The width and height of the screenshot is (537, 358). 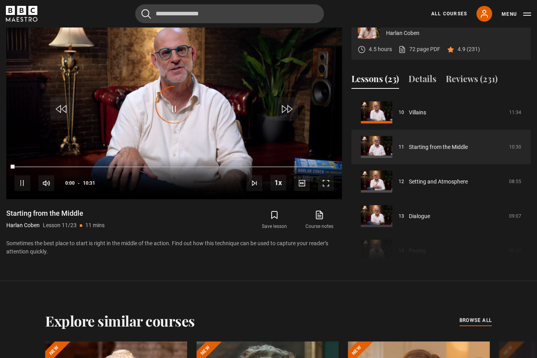 What do you see at coordinates (476, 320) in the screenshot?
I see `span: browse all` at bounding box center [476, 320].